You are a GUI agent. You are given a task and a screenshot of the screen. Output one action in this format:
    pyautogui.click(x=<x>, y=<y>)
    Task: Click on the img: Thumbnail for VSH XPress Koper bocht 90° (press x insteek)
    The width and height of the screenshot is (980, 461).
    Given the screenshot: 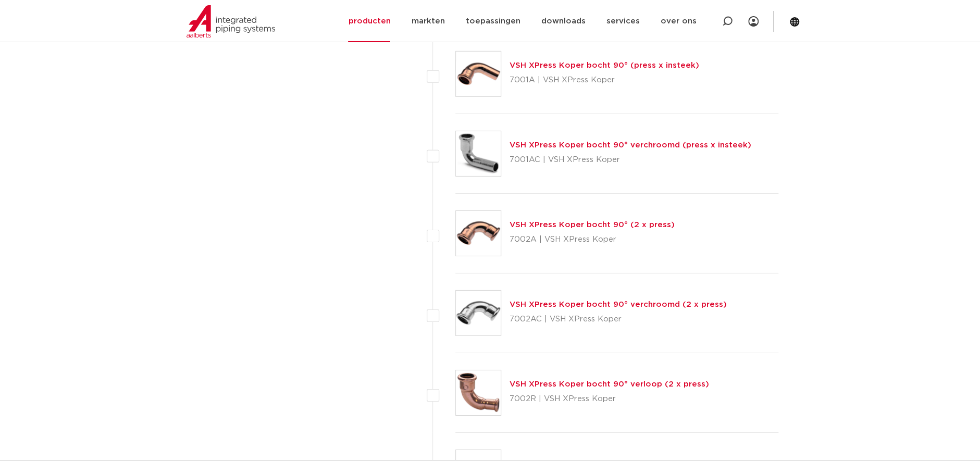 What is the action you would take?
    pyautogui.click(x=478, y=74)
    